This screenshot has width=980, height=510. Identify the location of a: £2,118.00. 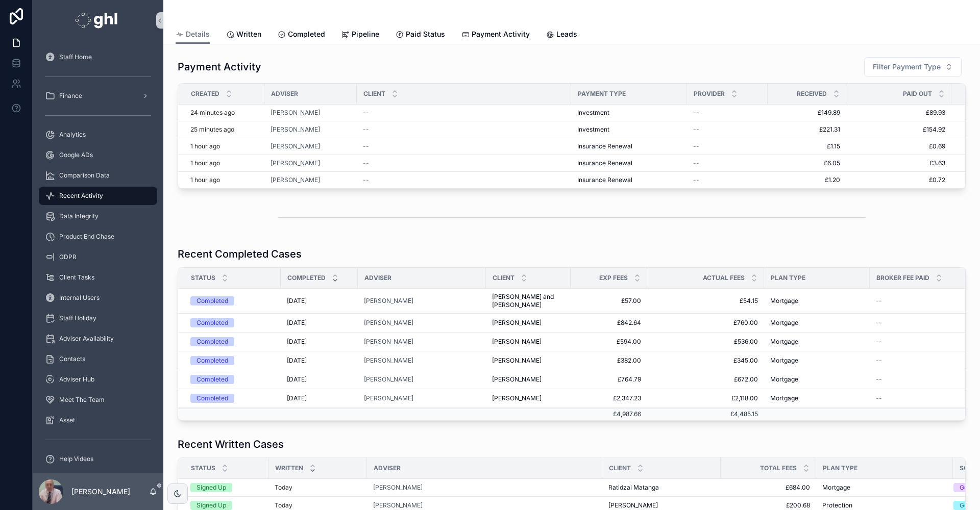
(706, 398).